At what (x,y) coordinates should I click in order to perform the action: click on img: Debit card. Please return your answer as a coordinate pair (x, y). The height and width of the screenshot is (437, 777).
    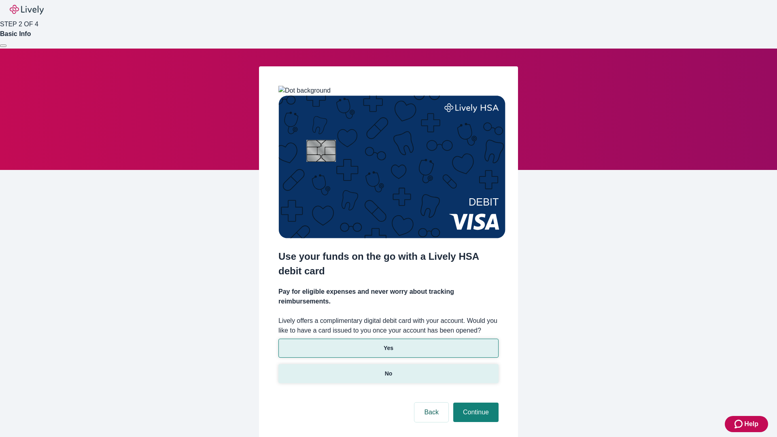
    Looking at the image, I should click on (392, 167).